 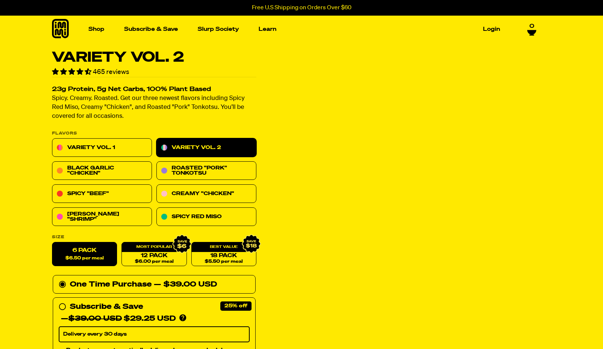 I want to click on a: Variety Vol. 1, so click(x=102, y=148).